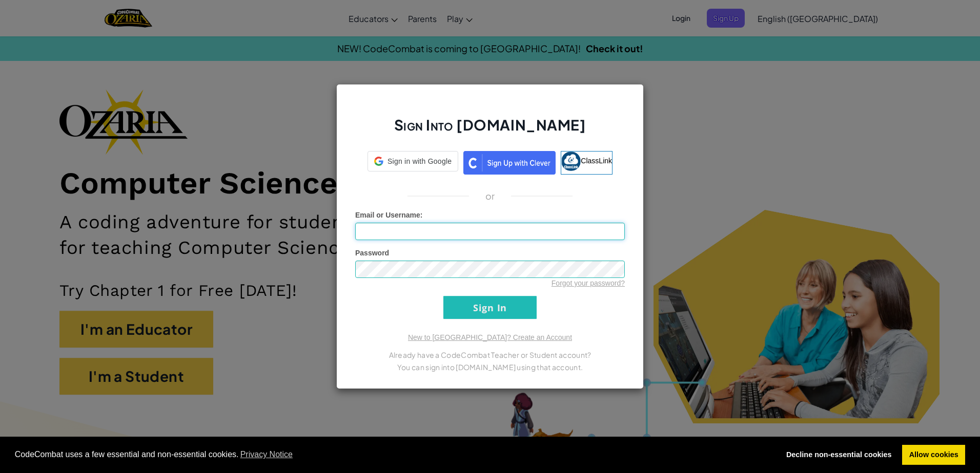 This screenshot has height=473, width=980. What do you see at coordinates (510, 163) in the screenshot?
I see `img: clever_sso_button@2x.png` at bounding box center [510, 163].